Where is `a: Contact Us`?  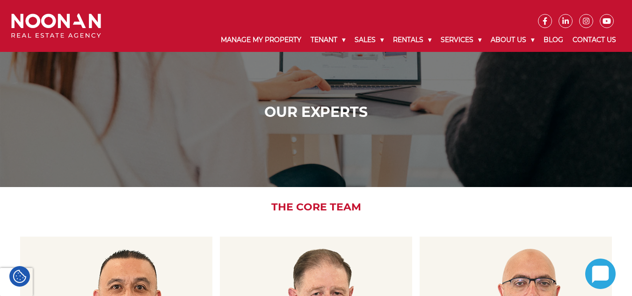
a: Contact Us is located at coordinates (594, 40).